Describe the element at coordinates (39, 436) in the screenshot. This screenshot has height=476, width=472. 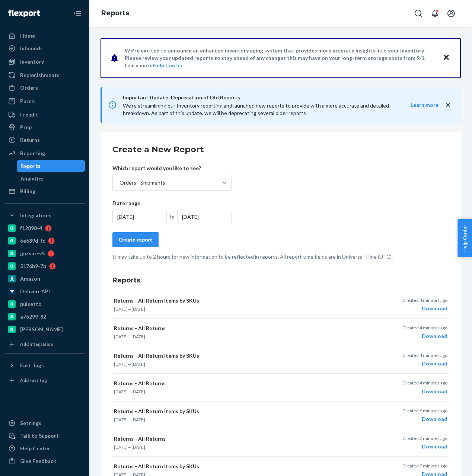
I see `div: Talk to Support` at that location.